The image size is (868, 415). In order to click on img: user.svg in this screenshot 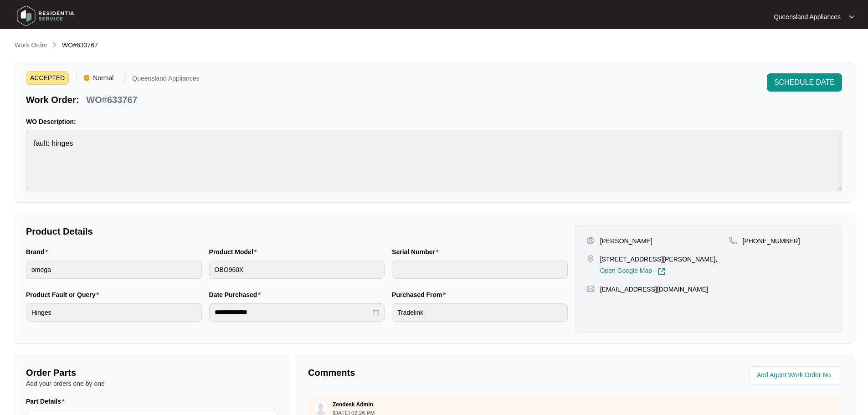, I will do `click(321, 408)`.